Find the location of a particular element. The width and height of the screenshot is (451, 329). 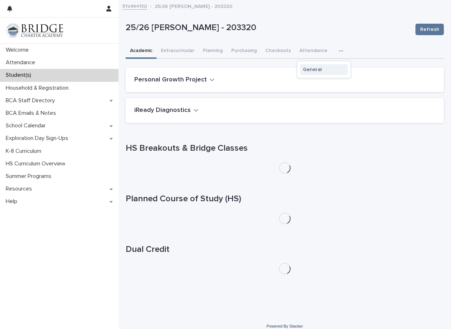

h1: HS Breakouts & Bridge Classes is located at coordinates (285, 148).